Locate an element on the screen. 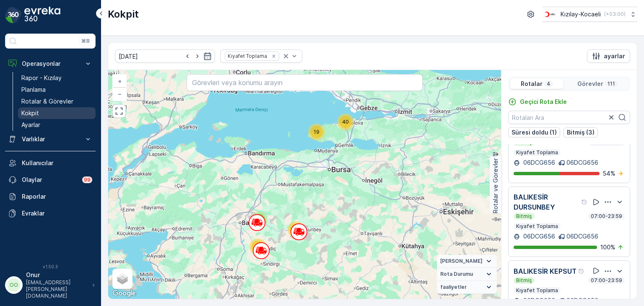 The image size is (644, 306). p: BALIKESİR DURSUNBEY is located at coordinates (547, 202).